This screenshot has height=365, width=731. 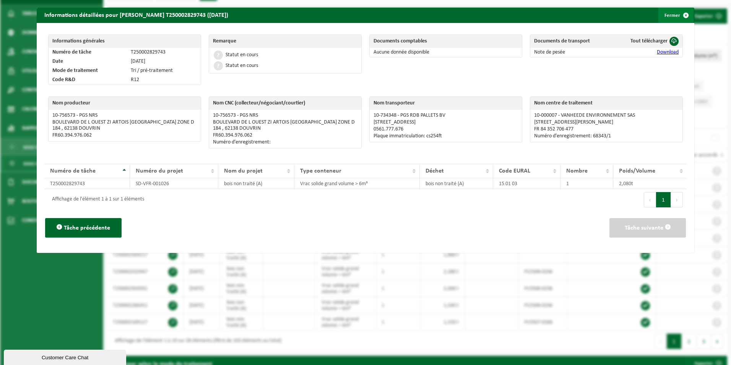 I want to click on span: Code EURAL, so click(x=515, y=171).